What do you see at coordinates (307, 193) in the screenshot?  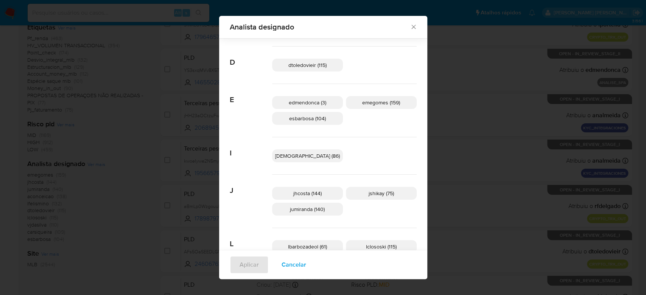 I see `span: jhcosta (144)` at bounding box center [307, 193].